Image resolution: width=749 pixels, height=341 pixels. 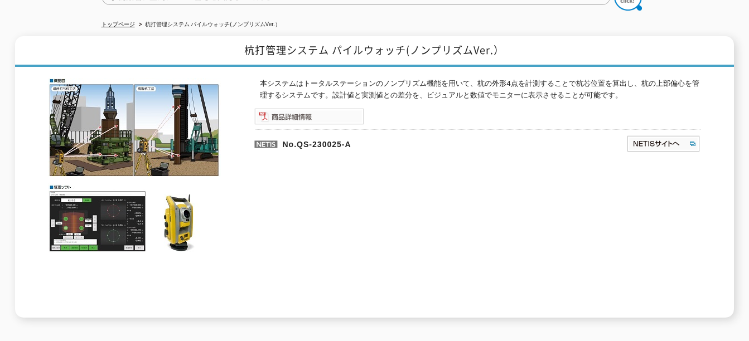 What do you see at coordinates (209, 25) in the screenshot?
I see `li: 杭打管理システム パイルウォッチ(ノンプリズムVer.）` at bounding box center [209, 25].